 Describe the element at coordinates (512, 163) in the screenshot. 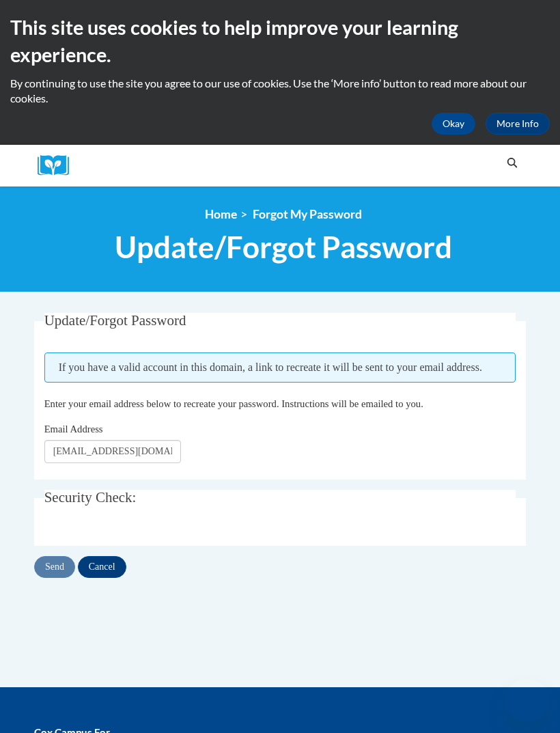

I see `button: Search` at that location.